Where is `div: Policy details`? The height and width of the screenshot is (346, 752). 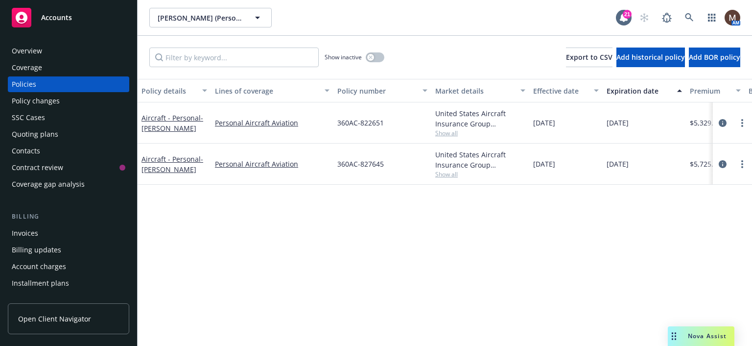 div: Policy details is located at coordinates (169, 91).